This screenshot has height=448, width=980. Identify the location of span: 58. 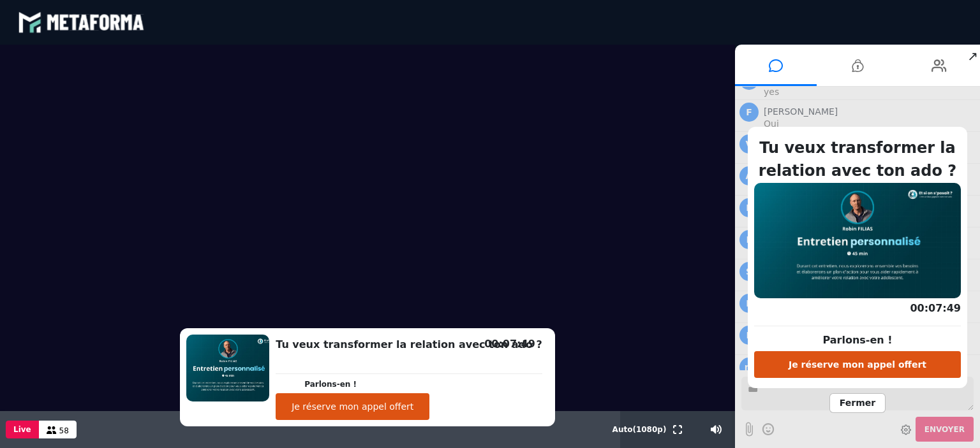
(64, 431).